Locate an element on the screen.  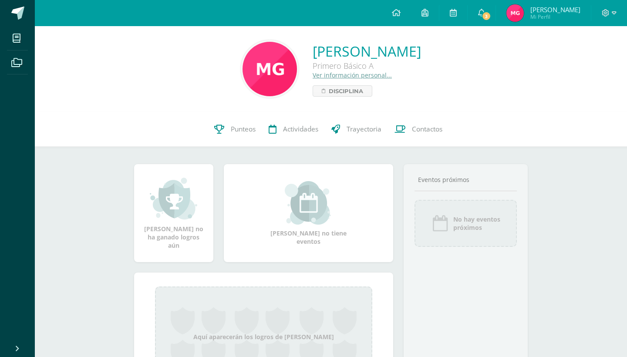
img: d74532f5900e61c99de44be36ef9311a.png is located at coordinates (269, 69).